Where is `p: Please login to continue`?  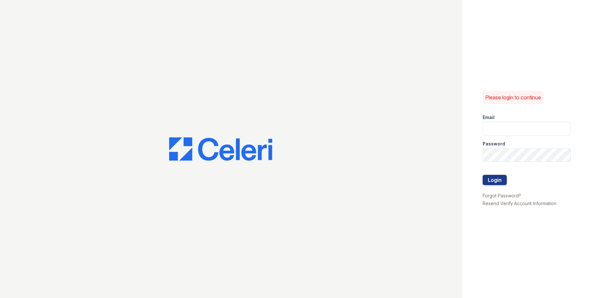
p: Please login to continue is located at coordinates (513, 97).